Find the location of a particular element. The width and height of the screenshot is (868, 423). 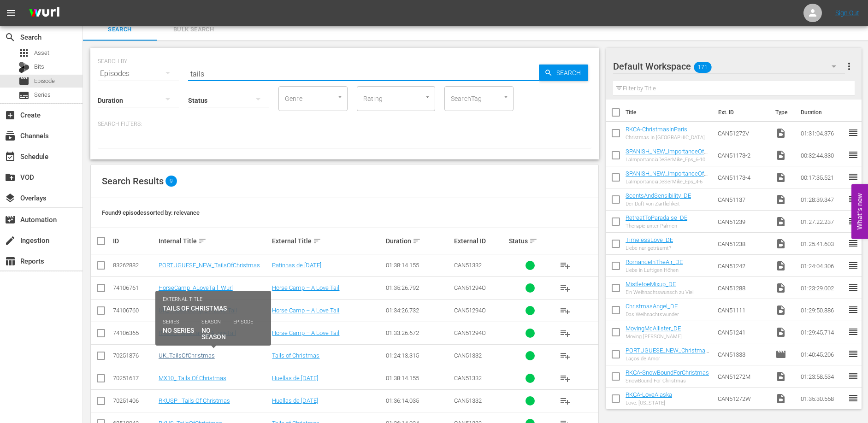

span: menu is located at coordinates (11, 13).